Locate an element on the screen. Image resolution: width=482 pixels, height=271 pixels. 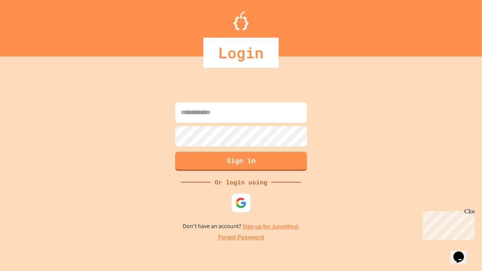
div: Or login using is located at coordinates (241, 182).